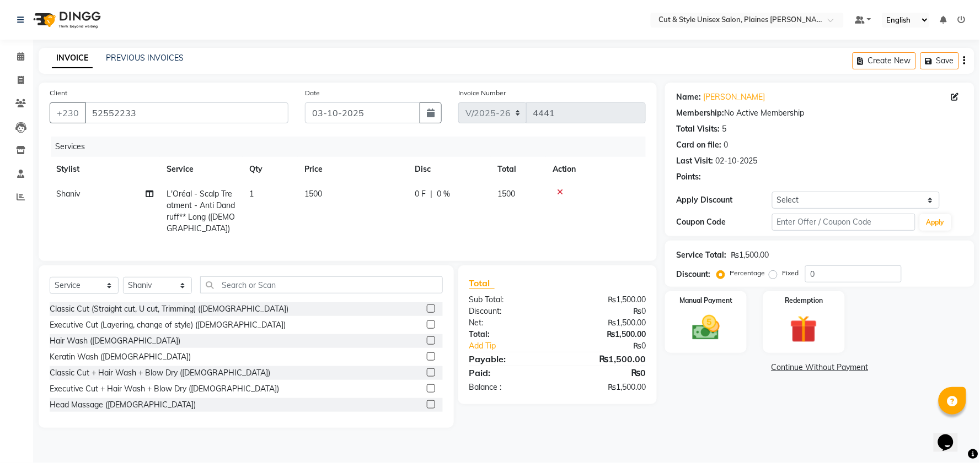 The image size is (980, 463). What do you see at coordinates (482, 93) in the screenshot?
I see `label: Invoice Number` at bounding box center [482, 93].